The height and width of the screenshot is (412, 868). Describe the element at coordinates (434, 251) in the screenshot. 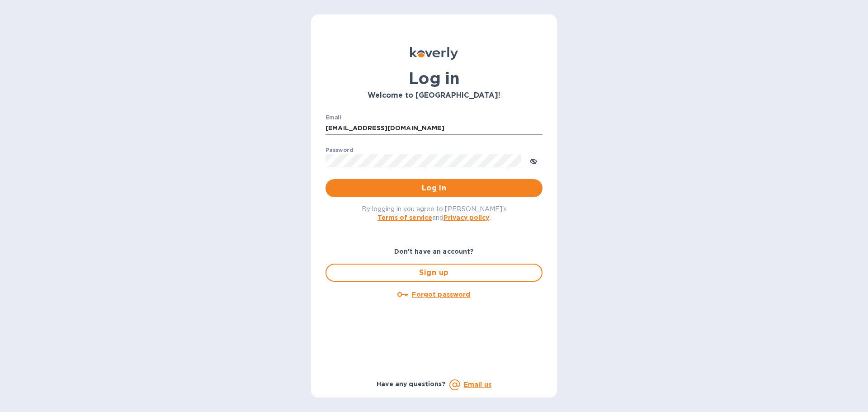

I see `b: Don't have an account?` at that location.